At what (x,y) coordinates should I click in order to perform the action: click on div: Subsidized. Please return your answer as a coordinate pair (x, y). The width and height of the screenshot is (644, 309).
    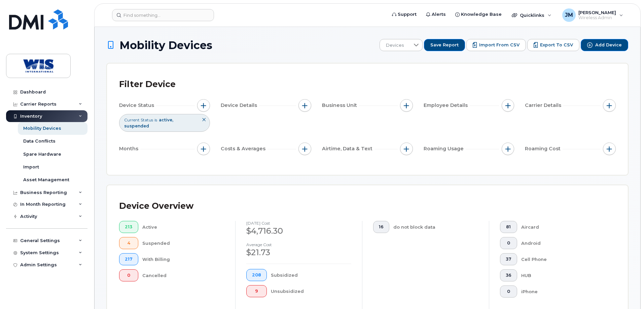
    Looking at the image, I should click on (311, 275).